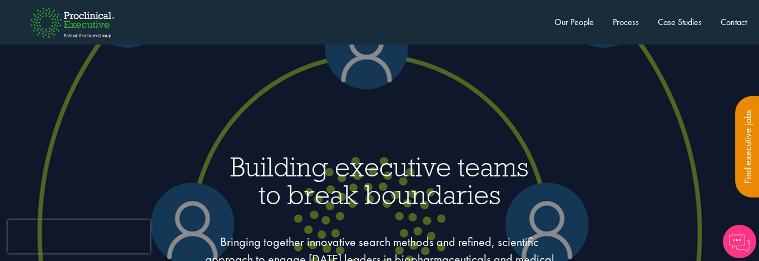 This screenshot has height=261, width=759. Describe the element at coordinates (625, 22) in the screenshot. I see `a: Process` at that location.